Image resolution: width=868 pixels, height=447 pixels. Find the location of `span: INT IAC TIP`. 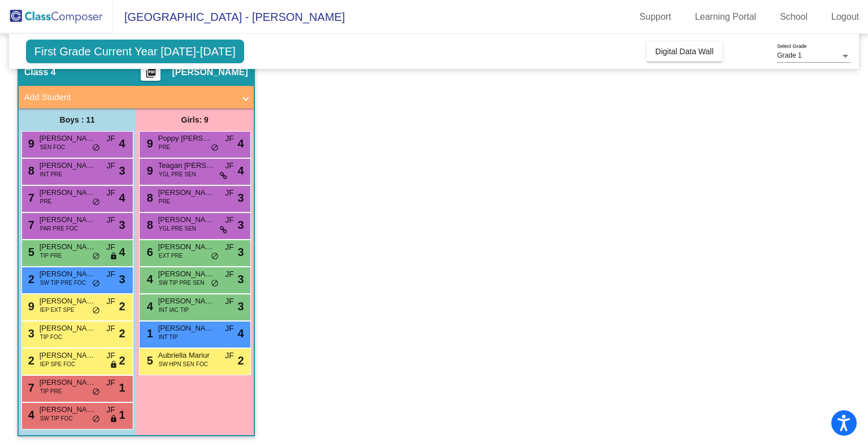

span: INT IAC TIP is located at coordinates (174, 310).